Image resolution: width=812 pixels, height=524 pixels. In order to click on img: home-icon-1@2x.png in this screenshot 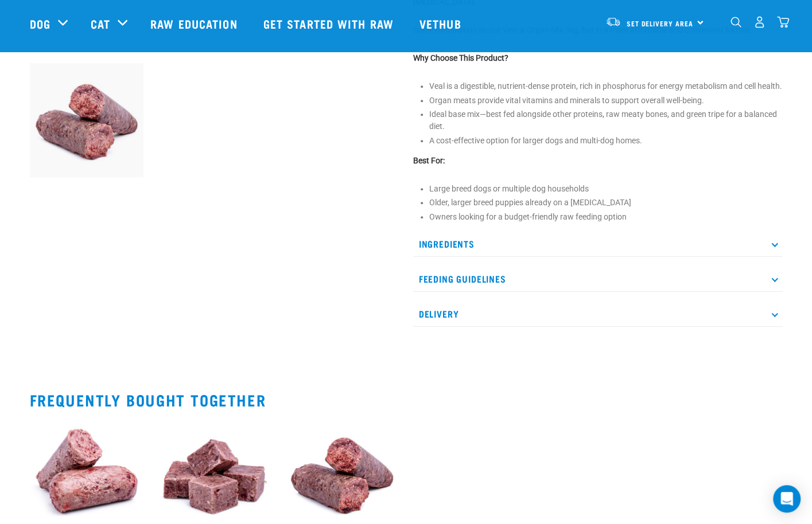, I will do `click(736, 22)`.